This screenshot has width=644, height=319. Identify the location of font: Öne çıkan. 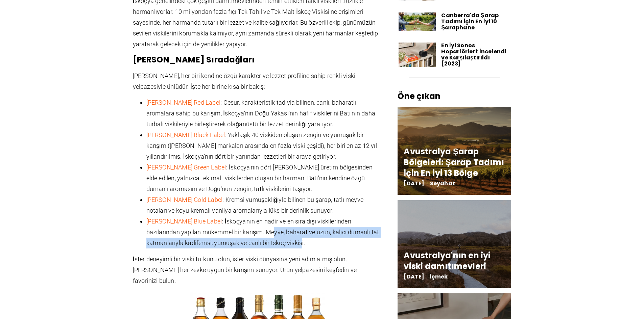
(419, 96).